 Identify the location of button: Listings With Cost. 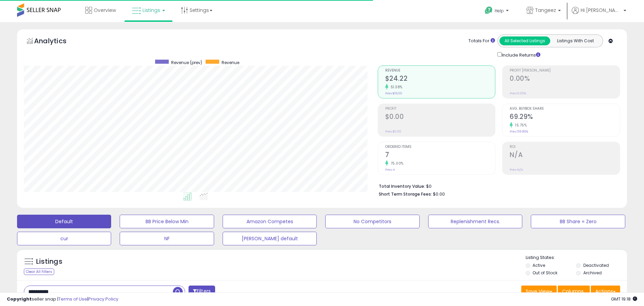
(576, 41).